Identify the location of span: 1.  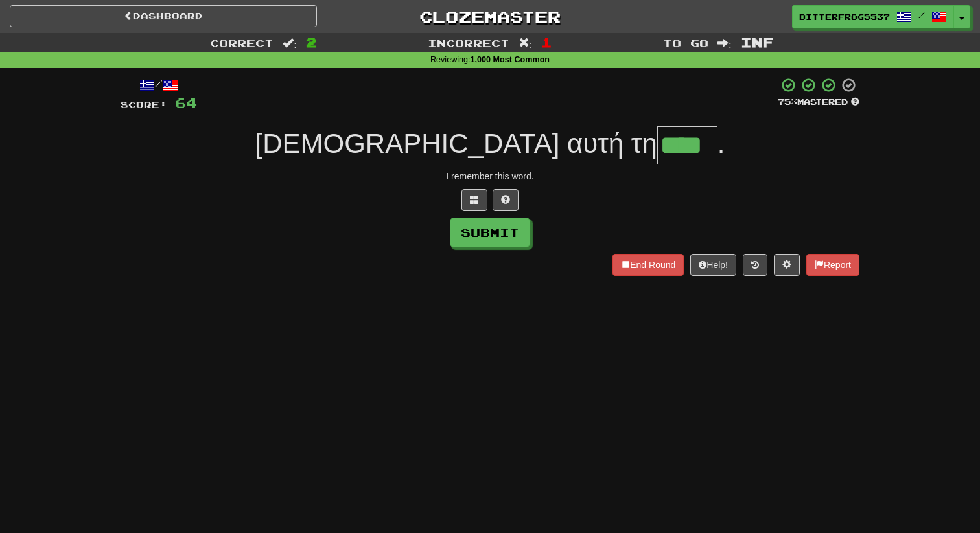
(546, 42).